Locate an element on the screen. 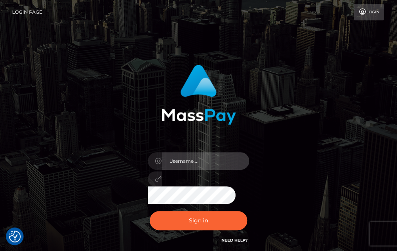  img: Revisit consent button is located at coordinates (15, 236).